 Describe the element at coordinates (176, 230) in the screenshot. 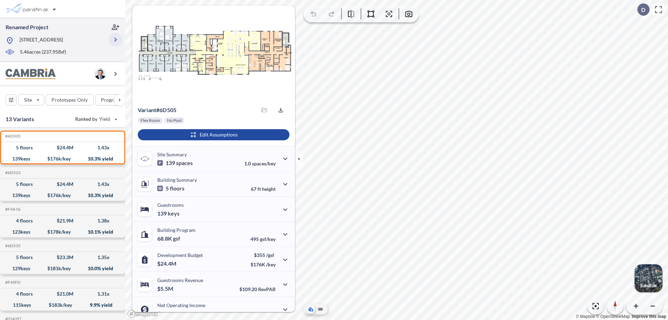

I see `p: Building Program` at that location.